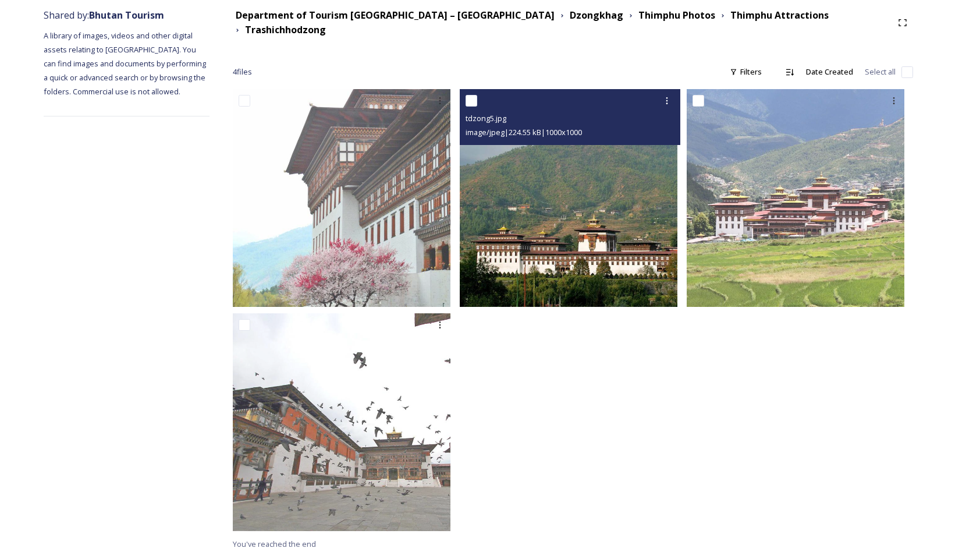 The height and width of the screenshot is (548, 980). What do you see at coordinates (342, 198) in the screenshot?
I see `img: tdzong1.jpg` at bounding box center [342, 198].